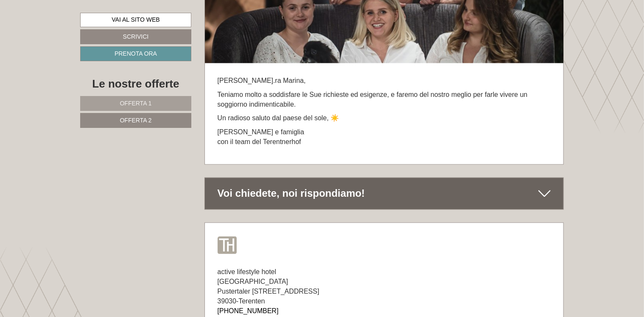 The width and height of the screenshot is (644, 317). What do you see at coordinates (384, 194) in the screenshot?
I see `div: Voi chiedete, noi rispondiamo!` at bounding box center [384, 194].